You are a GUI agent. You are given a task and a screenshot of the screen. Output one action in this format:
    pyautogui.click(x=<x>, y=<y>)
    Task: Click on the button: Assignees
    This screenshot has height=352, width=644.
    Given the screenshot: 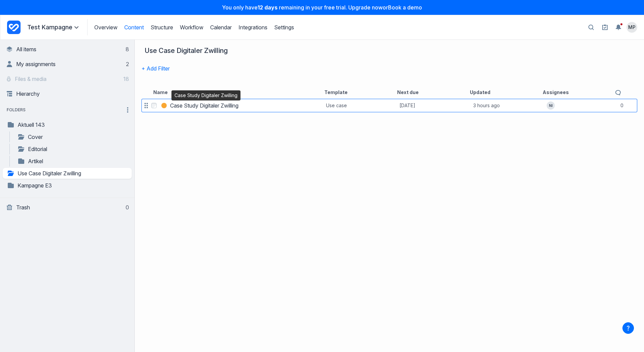 What is the action you would take?
    pyautogui.click(x=555, y=92)
    